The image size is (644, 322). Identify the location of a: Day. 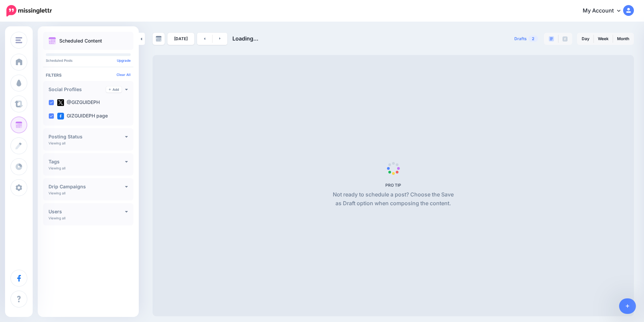
(585, 39).